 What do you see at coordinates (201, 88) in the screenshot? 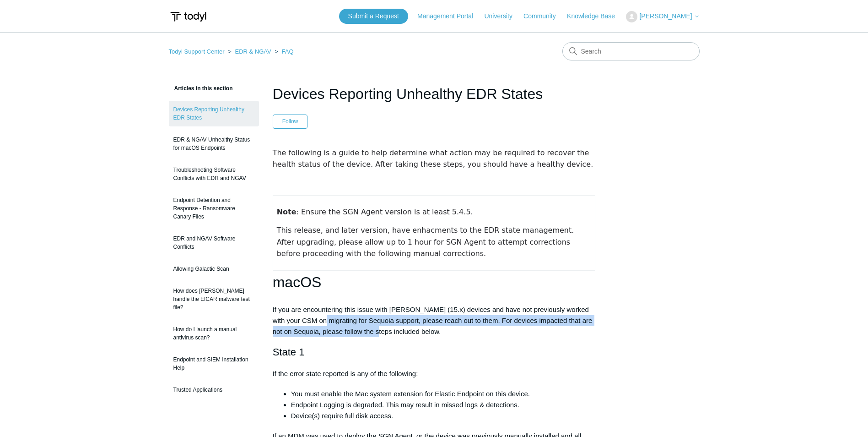
I see `span: Articles in this section` at bounding box center [201, 88].